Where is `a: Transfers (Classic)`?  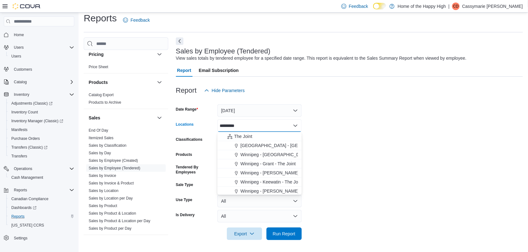 a: Transfers (Classic) is located at coordinates (29, 148).